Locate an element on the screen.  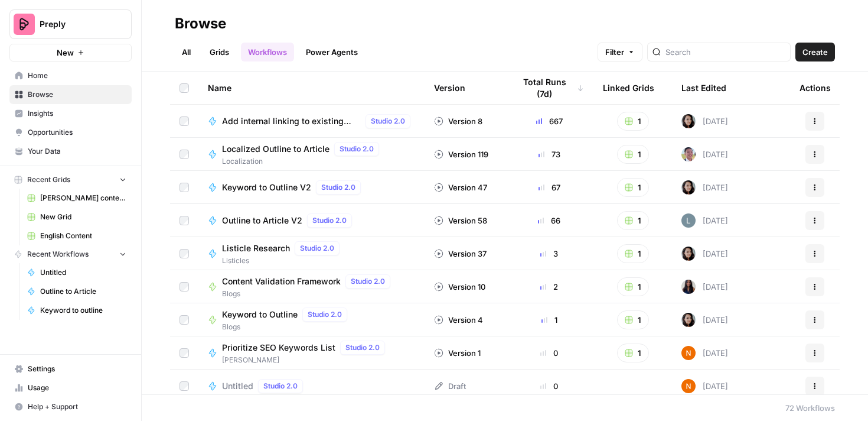
button: Help + Support is located at coordinates (70, 407).